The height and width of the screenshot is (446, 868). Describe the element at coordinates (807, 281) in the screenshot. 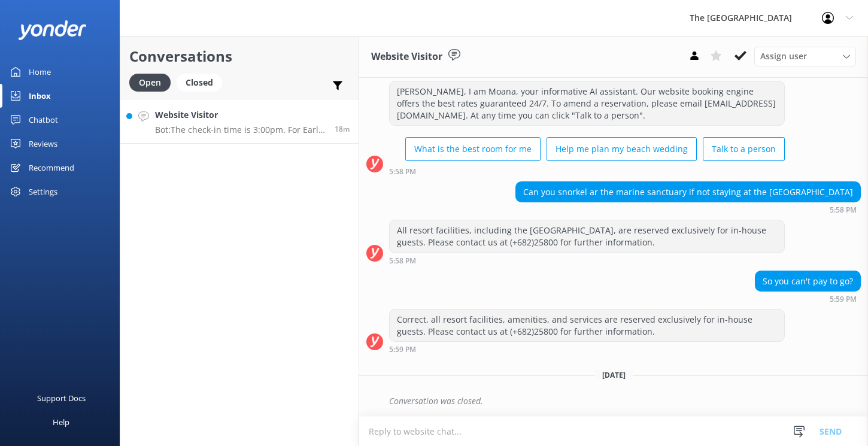

I see `div: So you can't pay to go?` at that location.